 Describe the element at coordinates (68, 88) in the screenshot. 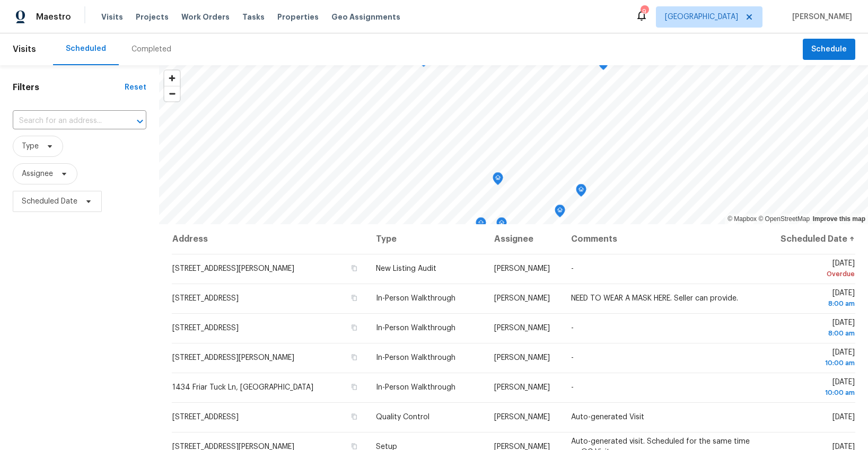

I see `h1: Filters` at that location.